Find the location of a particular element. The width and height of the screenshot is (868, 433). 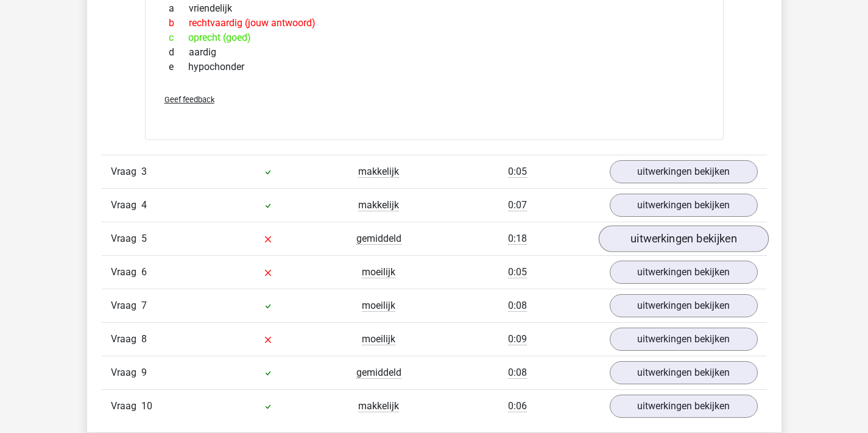

span: 10 is located at coordinates (147, 406).